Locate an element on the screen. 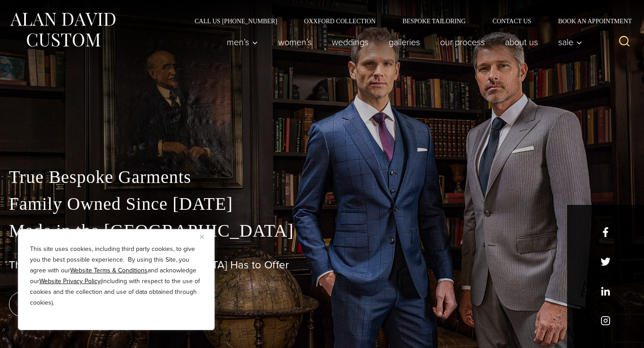 This screenshot has width=644, height=348. u: Website Privacy Policy is located at coordinates (70, 281).